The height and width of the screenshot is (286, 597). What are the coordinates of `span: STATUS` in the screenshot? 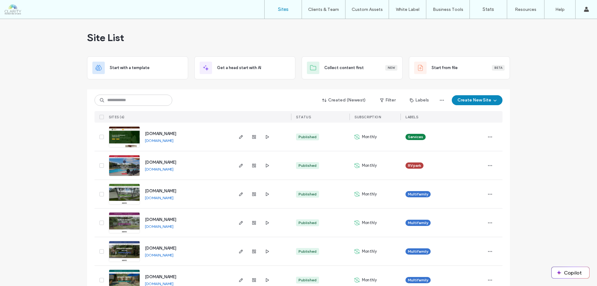 It's located at (303, 117).